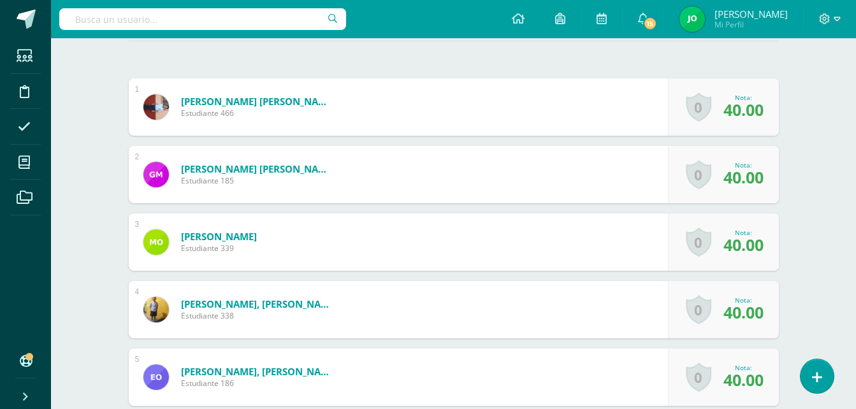  Describe the element at coordinates (156, 107) in the screenshot. I see `img: d68e297e65709730dde9e489718e9388.png` at that location.